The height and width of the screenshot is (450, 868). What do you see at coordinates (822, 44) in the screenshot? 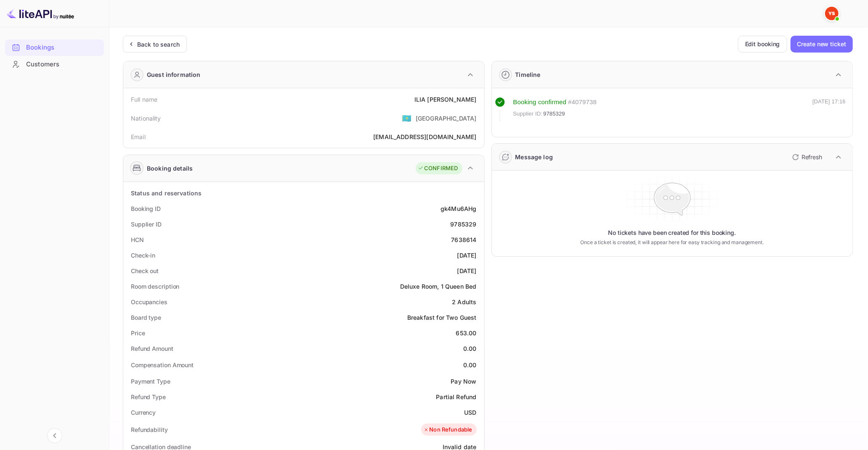
I see `button: Create new ticket` at bounding box center [822, 44].